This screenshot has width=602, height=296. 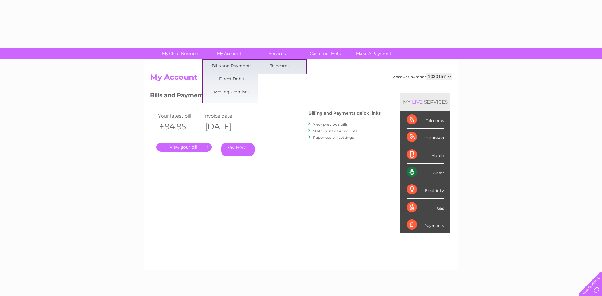 What do you see at coordinates (425, 154) in the screenshot?
I see `div: Mobile` at bounding box center [425, 154].